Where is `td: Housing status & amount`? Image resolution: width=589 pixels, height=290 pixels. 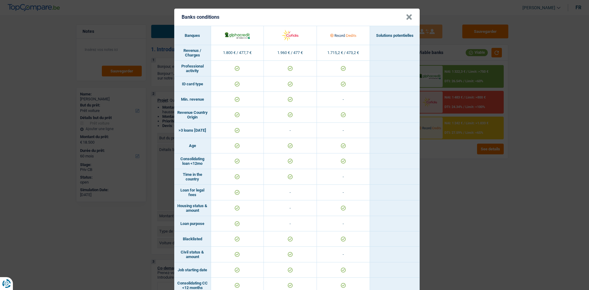 td: Housing status & amount is located at coordinates (193, 208).